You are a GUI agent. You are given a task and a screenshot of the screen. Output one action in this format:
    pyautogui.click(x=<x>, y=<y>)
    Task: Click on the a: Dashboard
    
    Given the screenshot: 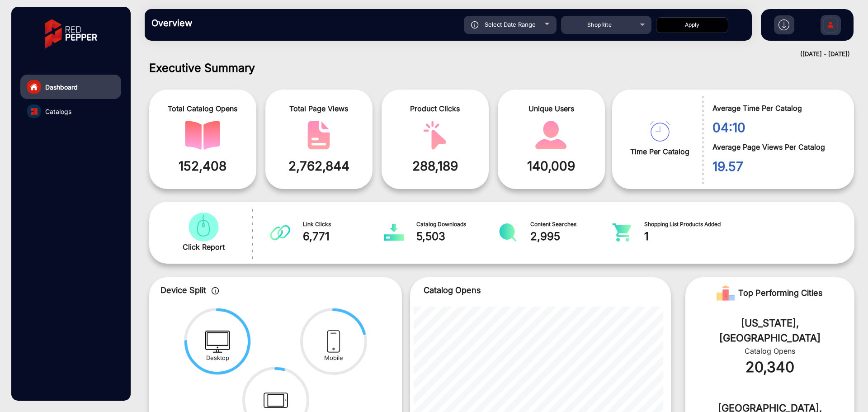 What is the action you would take?
    pyautogui.click(x=71, y=87)
    